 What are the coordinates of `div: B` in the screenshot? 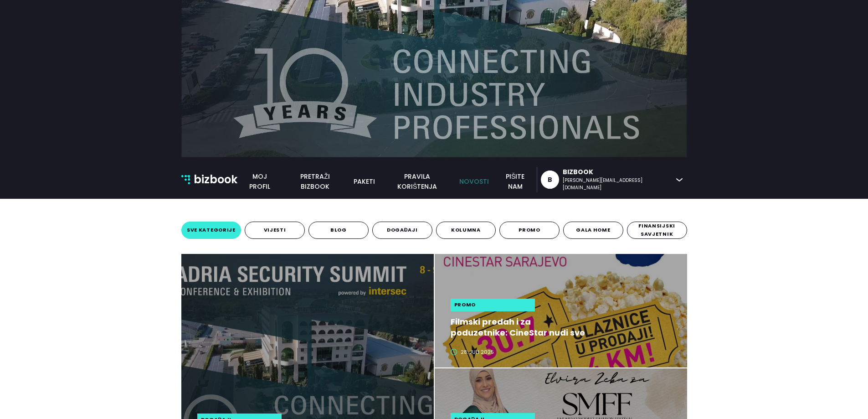 It's located at (550, 180).